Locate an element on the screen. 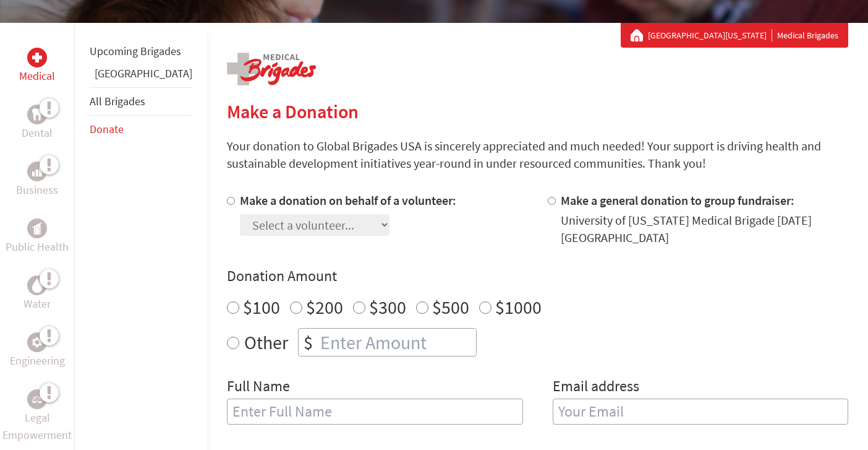 Image resolution: width=868 pixels, height=450 pixels. img: logo-medical.png is located at coordinates (271, 69).